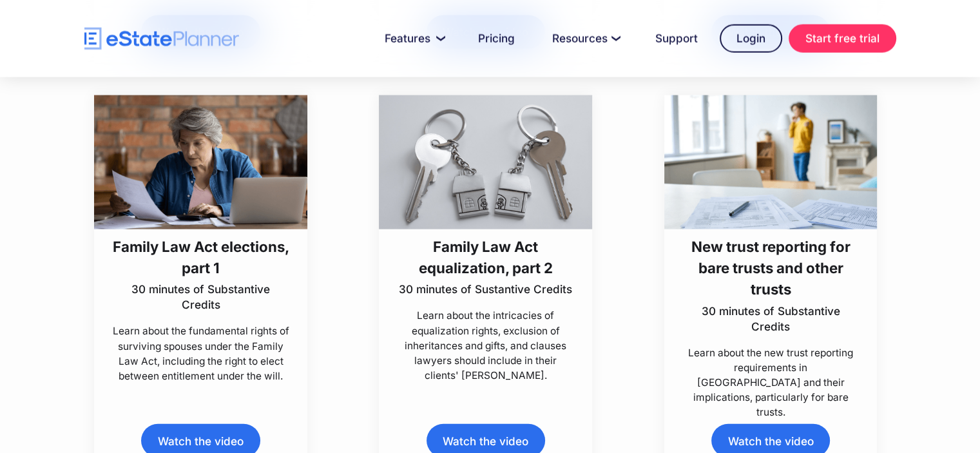  Describe the element at coordinates (486, 257) in the screenshot. I see `h3: Family Law Act equalization, part 2` at that location.